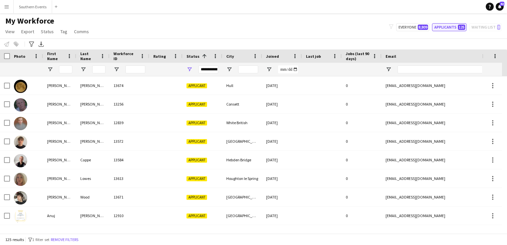  Describe the element at coordinates (56, 56) in the screenshot. I see `span: First Name` at that location.